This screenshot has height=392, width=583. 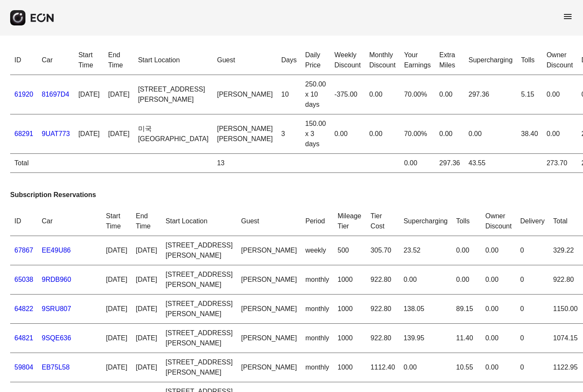 I want to click on td: 329.22, so click(x=566, y=250).